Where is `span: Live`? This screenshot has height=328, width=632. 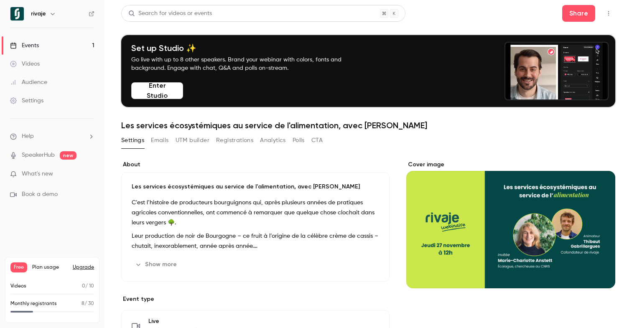 span: Live is located at coordinates (183, 321).